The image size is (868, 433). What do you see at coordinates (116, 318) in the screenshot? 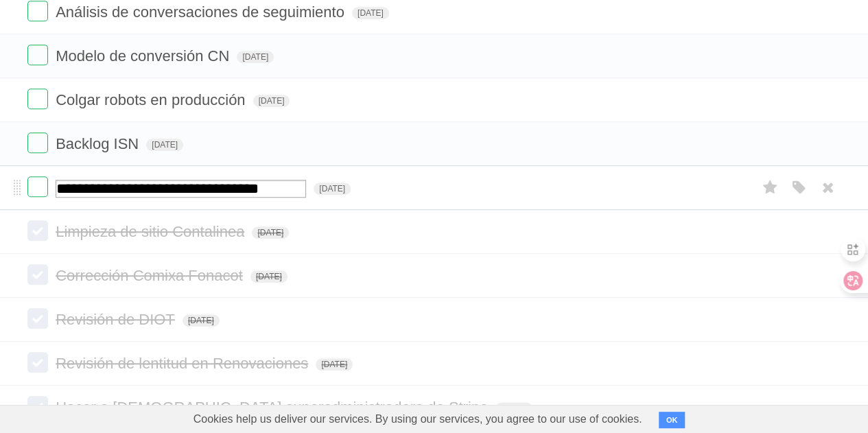
I see `span: Revisión de DIOT` at bounding box center [116, 318].